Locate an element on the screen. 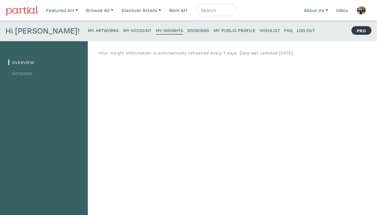  small: Log Out is located at coordinates (305, 30).